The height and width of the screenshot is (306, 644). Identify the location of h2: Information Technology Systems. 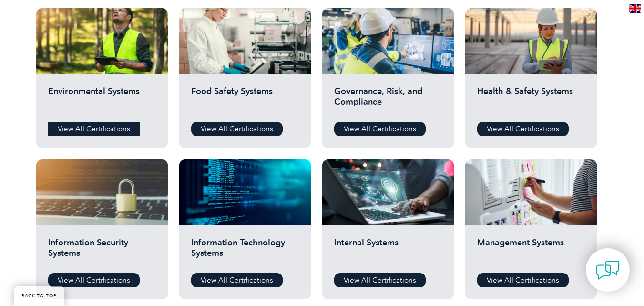
(245, 252).